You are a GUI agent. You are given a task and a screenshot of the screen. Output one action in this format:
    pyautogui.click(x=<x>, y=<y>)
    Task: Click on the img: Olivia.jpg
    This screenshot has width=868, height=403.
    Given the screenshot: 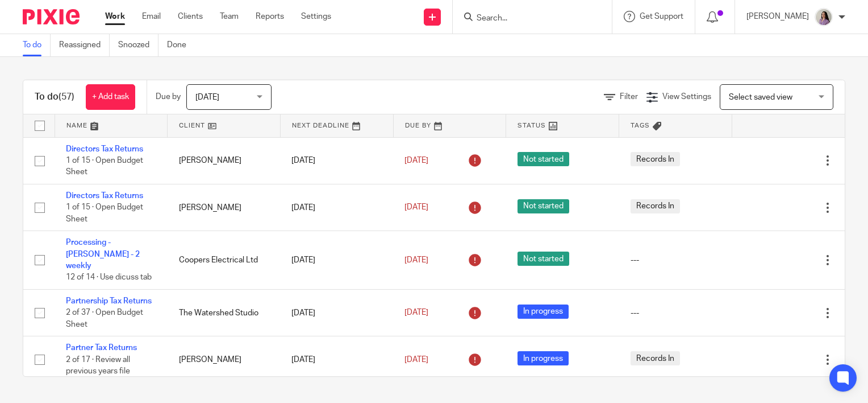 What is the action you would take?
    pyautogui.click(x=823, y=17)
    